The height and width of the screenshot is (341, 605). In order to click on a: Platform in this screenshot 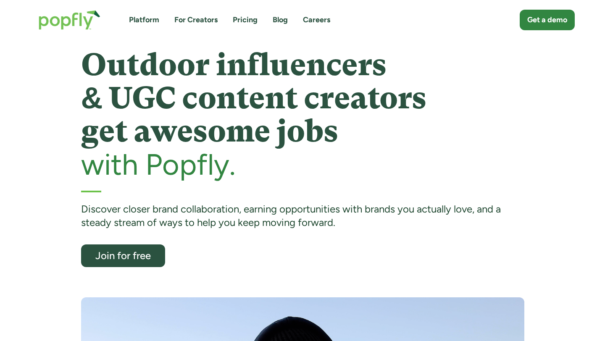, I will do `click(144, 20)`.